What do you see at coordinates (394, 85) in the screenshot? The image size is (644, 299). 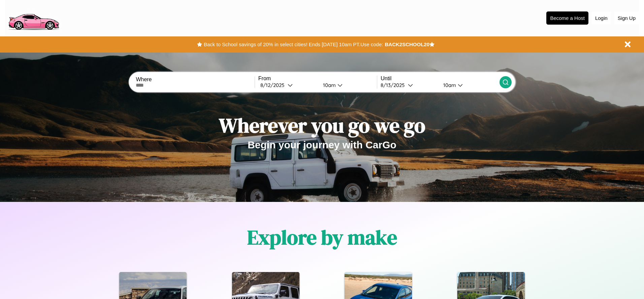 I see `div: 8 / 13 / 2025` at bounding box center [394, 85].